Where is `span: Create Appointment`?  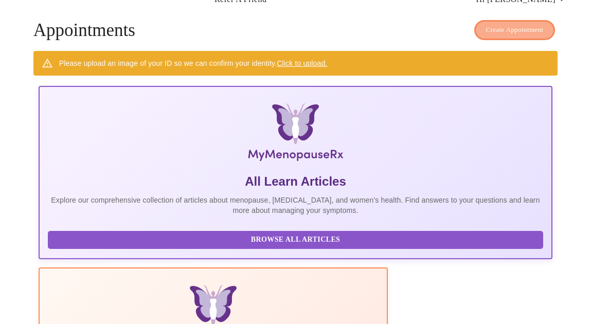 span: Create Appointment is located at coordinates (515, 30).